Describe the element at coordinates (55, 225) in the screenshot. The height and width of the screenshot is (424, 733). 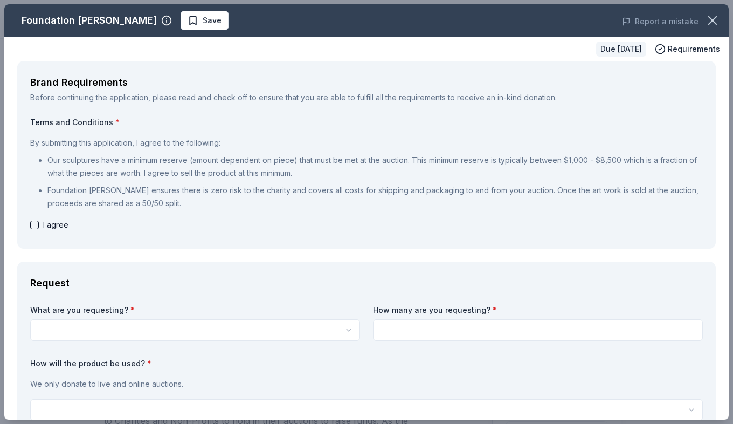
I see `span: I agree` at that location.